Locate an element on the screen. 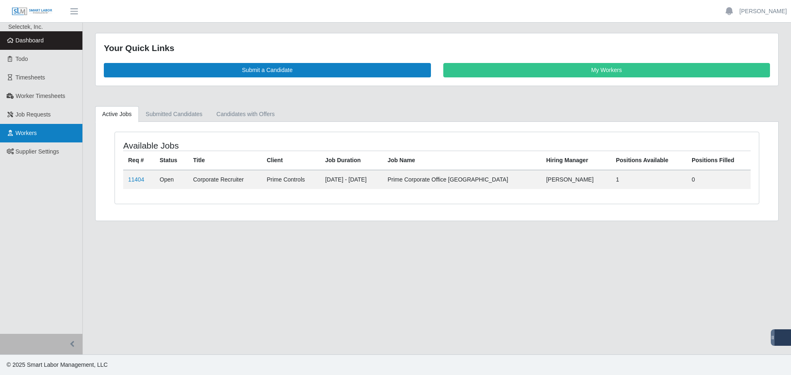 The image size is (791, 375). span: Timesheets is located at coordinates (30, 77).